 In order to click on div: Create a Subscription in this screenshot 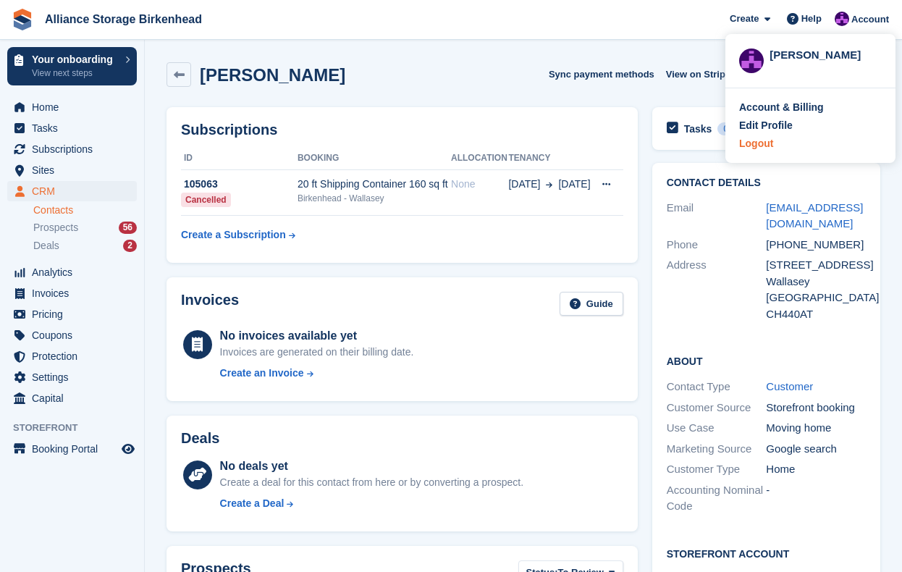, I will do `click(233, 234)`.